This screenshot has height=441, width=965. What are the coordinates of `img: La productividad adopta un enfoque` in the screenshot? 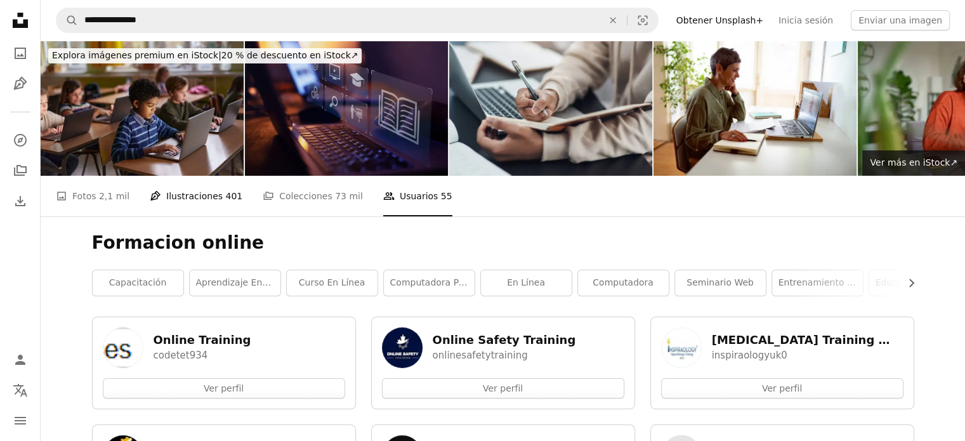 It's located at (551, 108).